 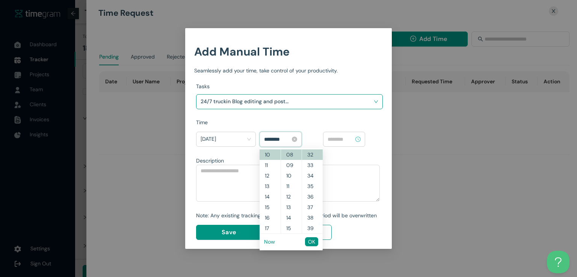 I want to click on div: 16, so click(x=270, y=218).